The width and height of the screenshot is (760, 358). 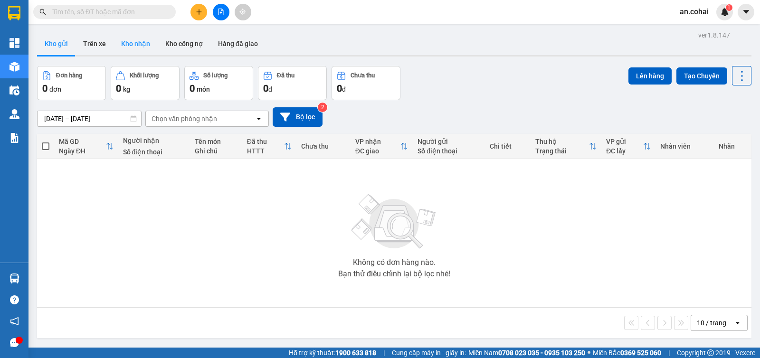 What do you see at coordinates (95, 44) in the screenshot?
I see `button: Trên xe` at bounding box center [95, 44].